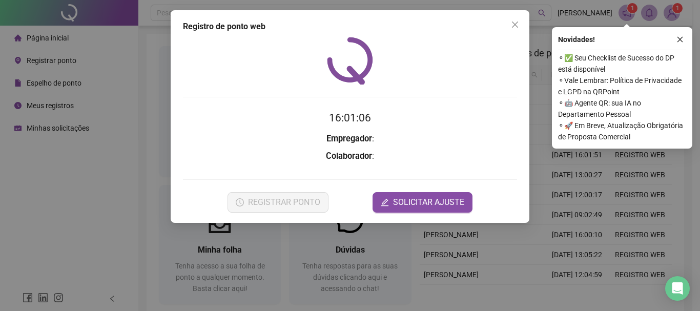 This screenshot has width=700, height=311. What do you see at coordinates (349, 138) in the screenshot?
I see `strong: Empregador` at bounding box center [349, 138].